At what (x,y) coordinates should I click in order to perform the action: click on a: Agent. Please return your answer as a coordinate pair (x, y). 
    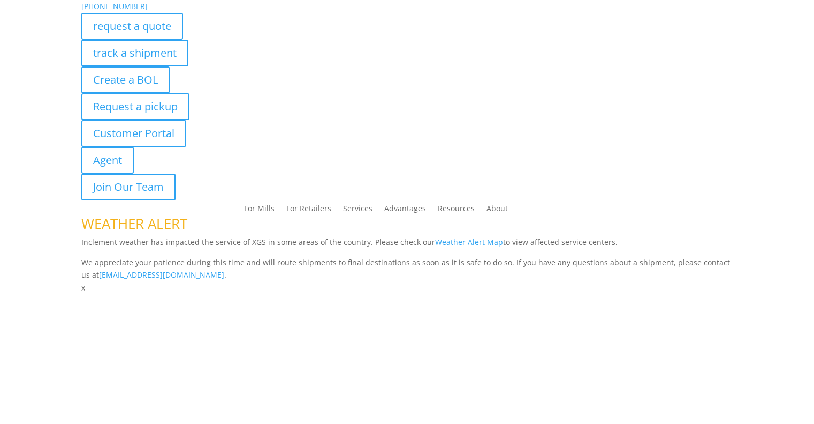
    Looking at the image, I should click on (108, 160).